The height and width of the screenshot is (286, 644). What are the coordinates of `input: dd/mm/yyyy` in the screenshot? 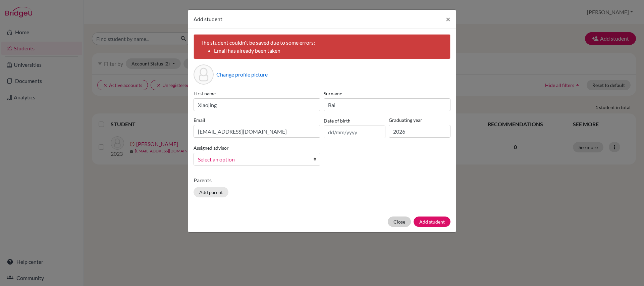 It's located at (354, 132).